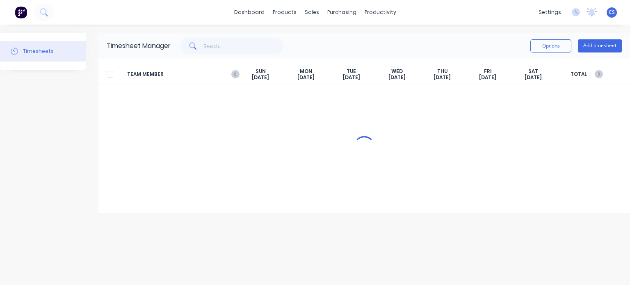  What do you see at coordinates (139, 46) in the screenshot?
I see `div: Timesheet Manager` at bounding box center [139, 46].